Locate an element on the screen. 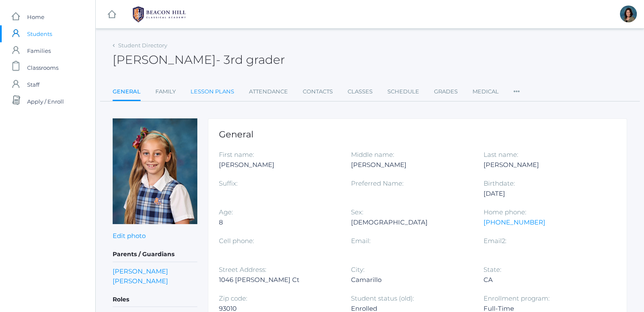 This screenshot has height=312, width=644. label: Cell phone: is located at coordinates (236, 240).